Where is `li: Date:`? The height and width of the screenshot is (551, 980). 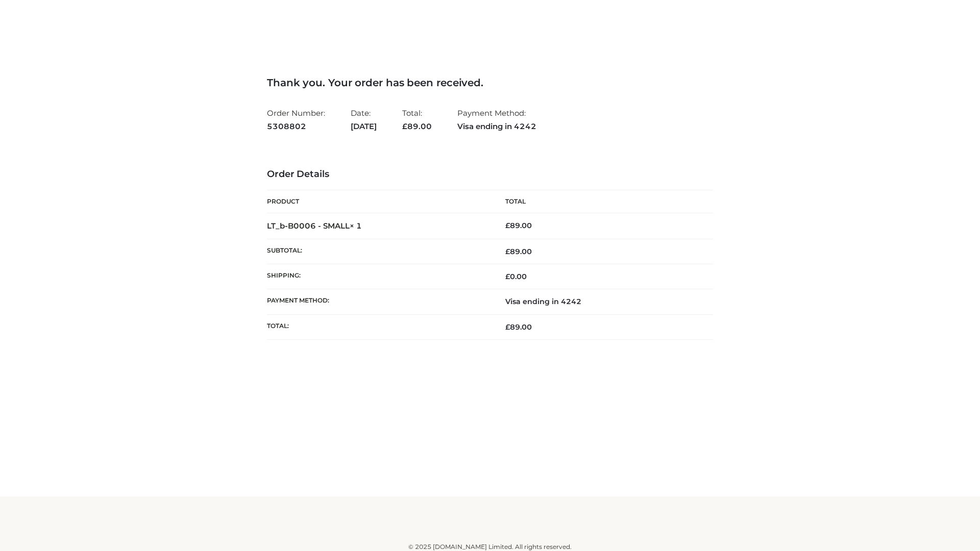 li: Date: is located at coordinates (364, 119).